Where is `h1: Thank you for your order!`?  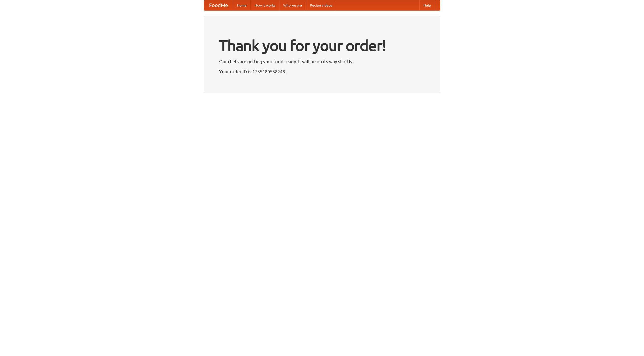
h1: Thank you for your order! is located at coordinates (322, 46).